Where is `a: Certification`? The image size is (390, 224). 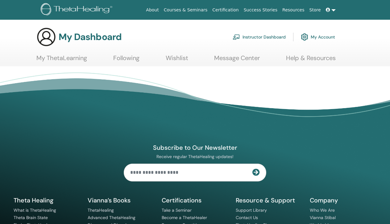 a: Certification is located at coordinates (225, 10).